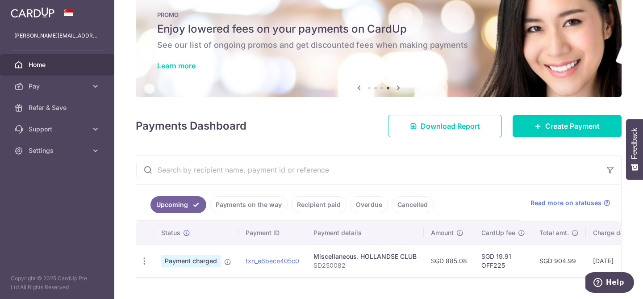 This screenshot has height=299, width=643. What do you see at coordinates (413, 205) in the screenshot?
I see `a: Cancelled` at bounding box center [413, 205].